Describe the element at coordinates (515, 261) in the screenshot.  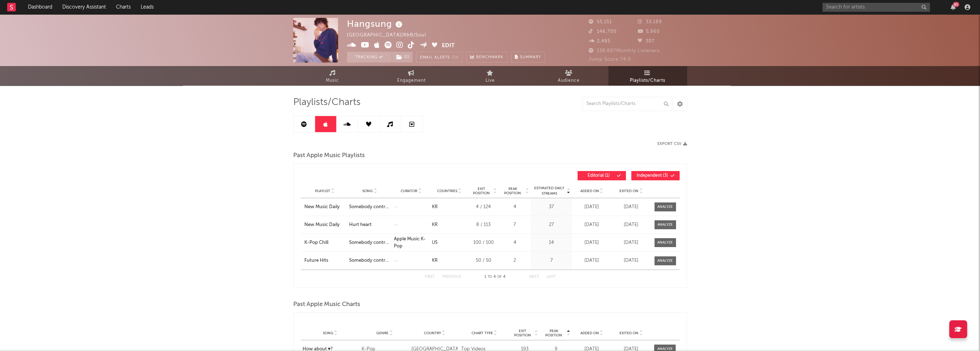
I see `div: 2` at that location.